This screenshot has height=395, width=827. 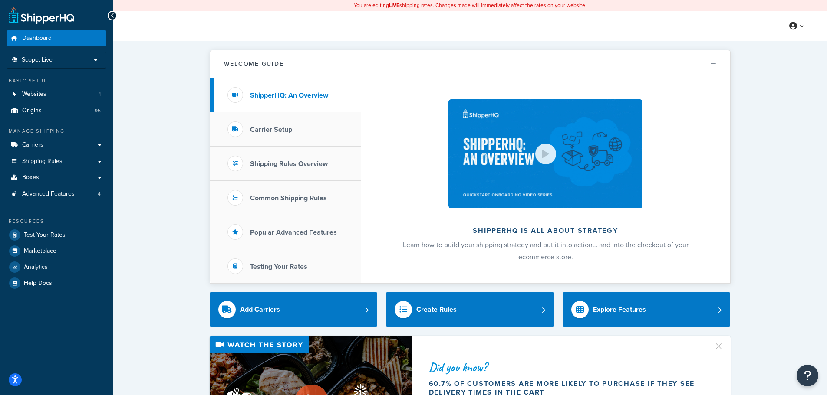 I want to click on div: Manage Shipping, so click(x=56, y=131).